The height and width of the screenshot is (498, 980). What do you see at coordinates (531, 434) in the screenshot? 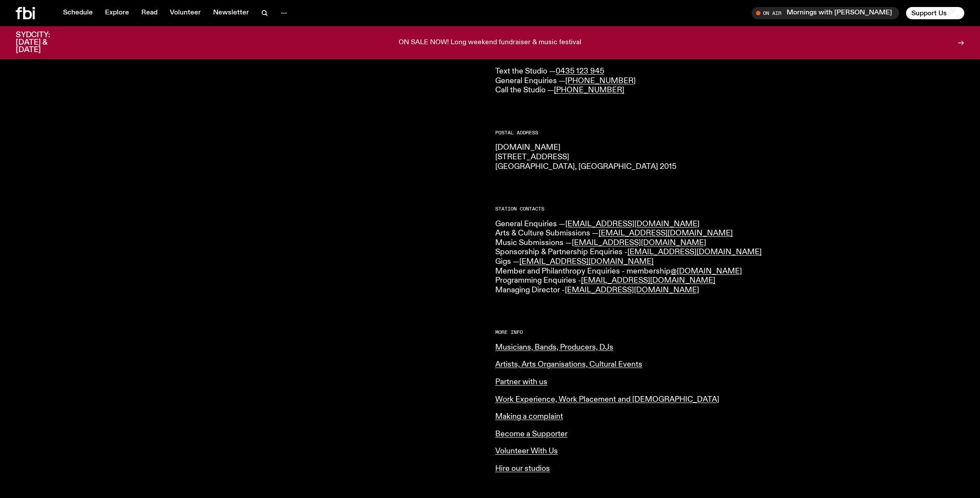
I see `a: Become a Supporter` at bounding box center [531, 434].